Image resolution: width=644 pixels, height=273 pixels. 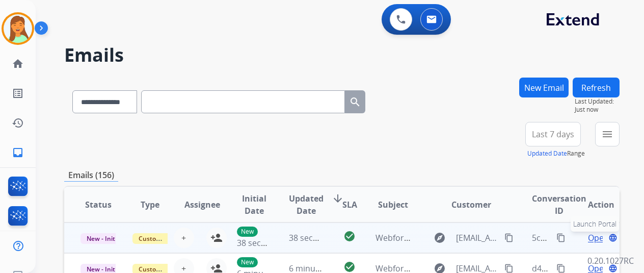 I want to click on span: Updated Date, so click(x=306, y=204).